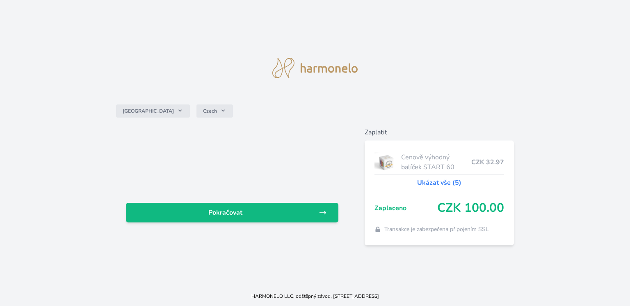  I want to click on h6: Zaplatit, so click(439, 132).